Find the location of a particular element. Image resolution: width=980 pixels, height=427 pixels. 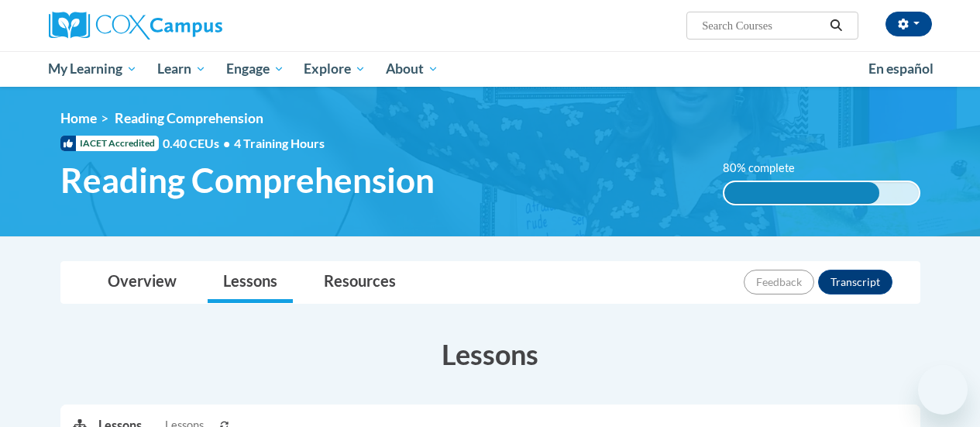

button: Search is located at coordinates (836, 25).